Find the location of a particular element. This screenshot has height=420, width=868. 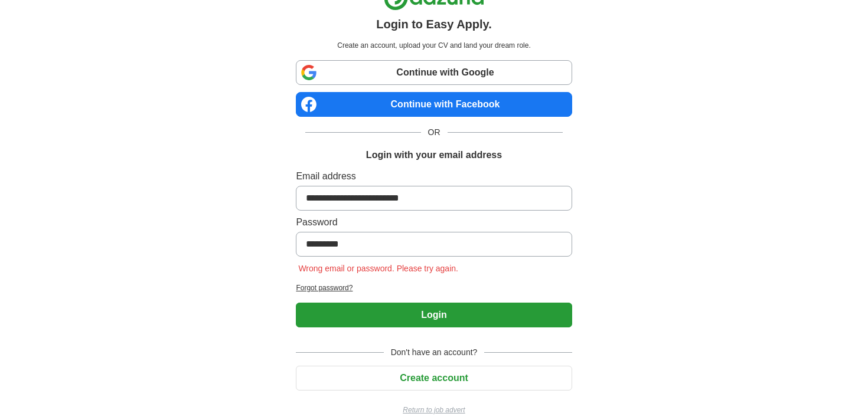

a: Return to job advert is located at coordinates (434, 410).